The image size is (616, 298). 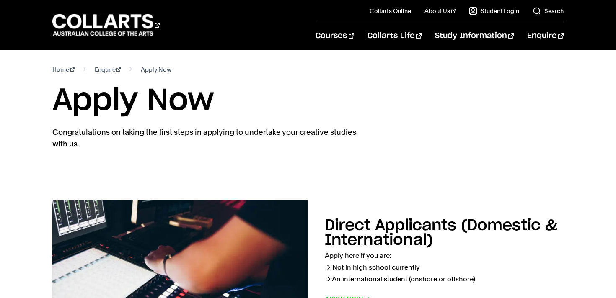 I want to click on p: Apply here if you are: → Not in high school currently → An international student (onshore or offs..., so click(x=444, y=268).